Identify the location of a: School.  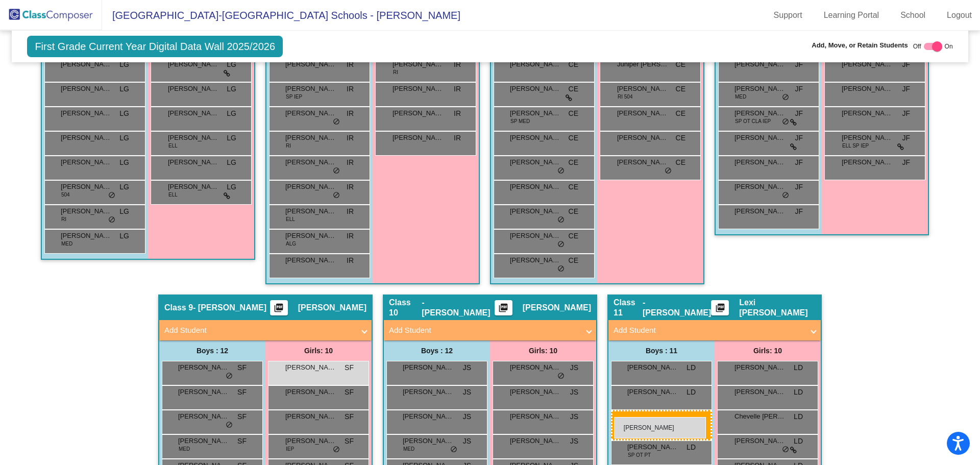
(912, 15).